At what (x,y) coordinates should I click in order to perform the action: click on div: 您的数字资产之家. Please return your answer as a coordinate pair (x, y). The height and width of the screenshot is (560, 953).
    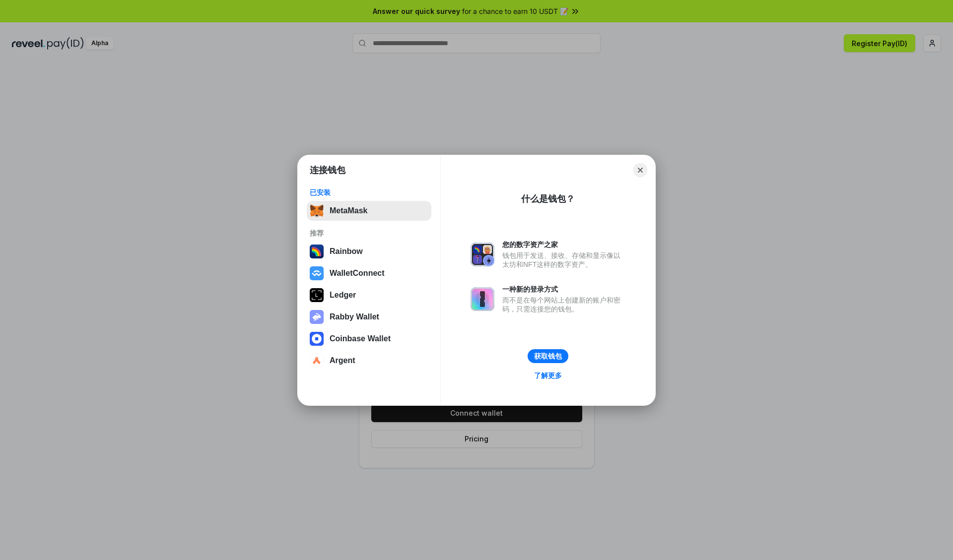
    Looking at the image, I should click on (564, 245).